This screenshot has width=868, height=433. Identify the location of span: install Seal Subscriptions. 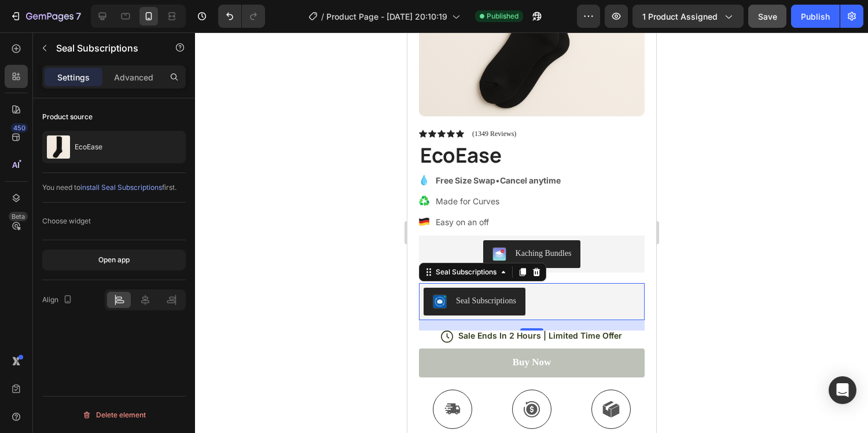
(121, 187).